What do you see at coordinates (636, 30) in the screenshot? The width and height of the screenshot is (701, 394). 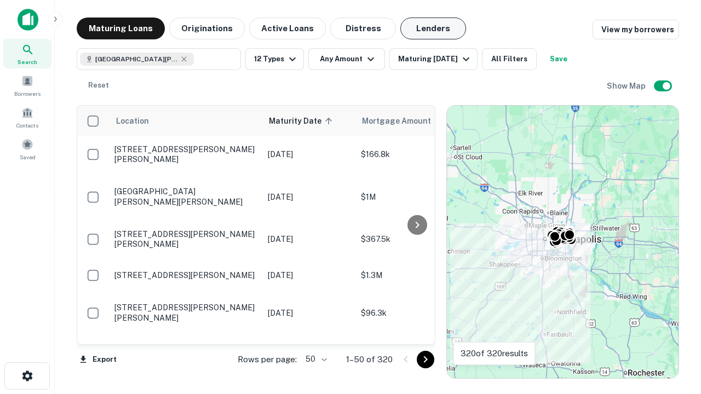 I see `a: View my borrowers` at bounding box center [636, 30].